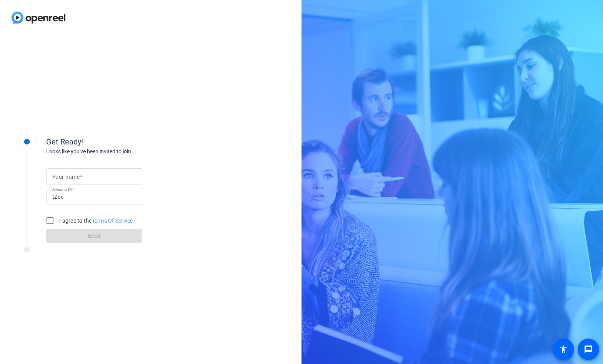 The image size is (603, 364). What do you see at coordinates (62, 189) in the screenshot?
I see `mat-label: Session ID` at bounding box center [62, 189].